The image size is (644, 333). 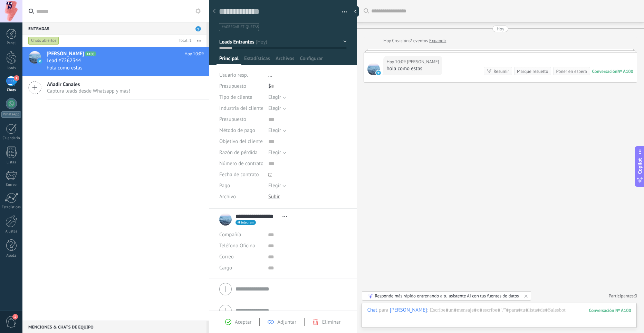 I want to click on span: Correo, so click(x=226, y=257).